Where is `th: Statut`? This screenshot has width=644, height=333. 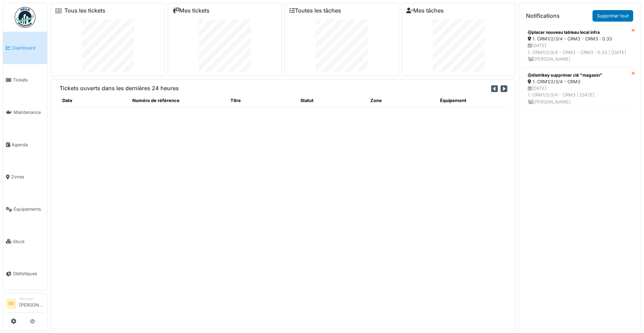
th: Statut is located at coordinates (332, 100).